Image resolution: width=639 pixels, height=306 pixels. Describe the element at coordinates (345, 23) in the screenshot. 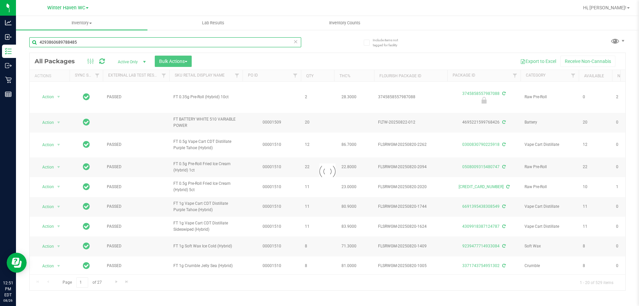

I see `span: Inventory Counts` at that location.